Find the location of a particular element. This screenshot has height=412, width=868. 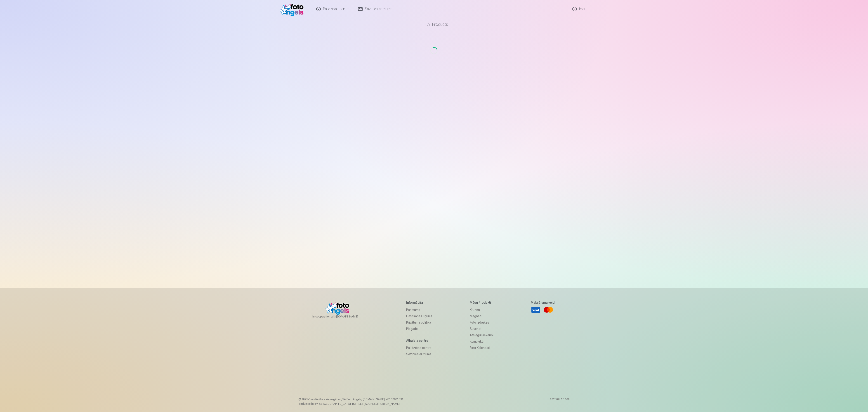

img: /v1 is located at coordinates (293, 9).